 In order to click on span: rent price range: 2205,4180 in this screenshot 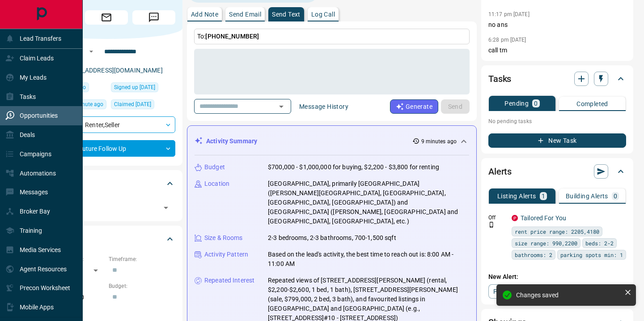, I will do `click(557, 231)`.